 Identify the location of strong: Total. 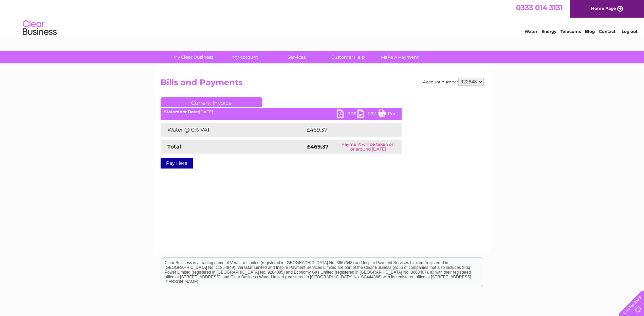
(174, 147).